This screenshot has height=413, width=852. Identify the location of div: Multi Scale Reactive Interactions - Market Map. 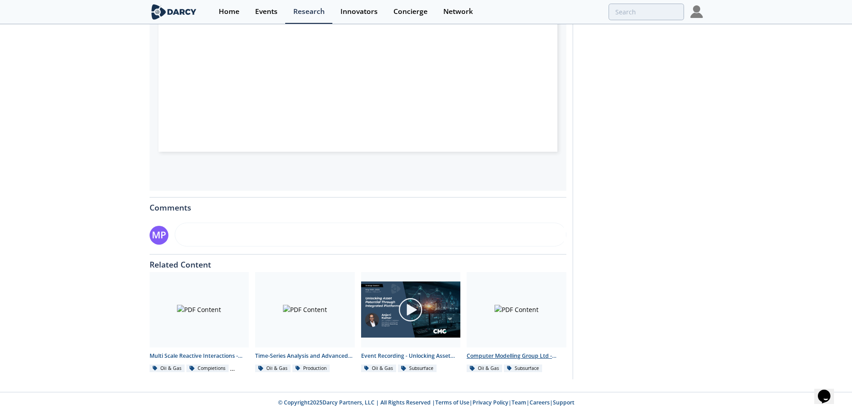
(199, 356).